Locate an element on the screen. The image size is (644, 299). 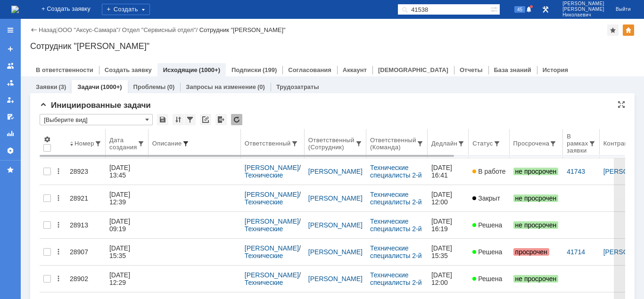
th: Ответственный is located at coordinates (272, 144).